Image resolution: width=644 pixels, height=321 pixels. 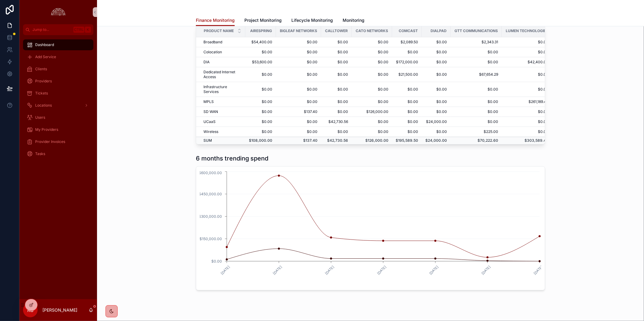 What do you see at coordinates (298, 31) in the screenshot?
I see `span: Bigleaf Networks` at bounding box center [298, 31].